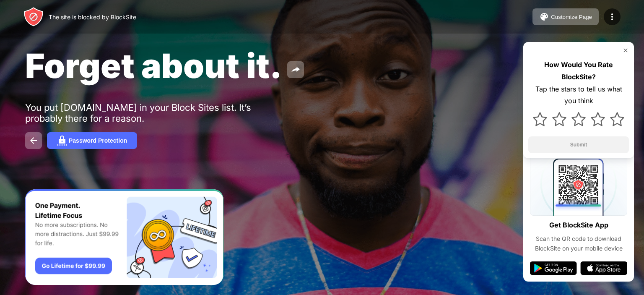  I want to click on img: app-store.svg, so click(604, 268).